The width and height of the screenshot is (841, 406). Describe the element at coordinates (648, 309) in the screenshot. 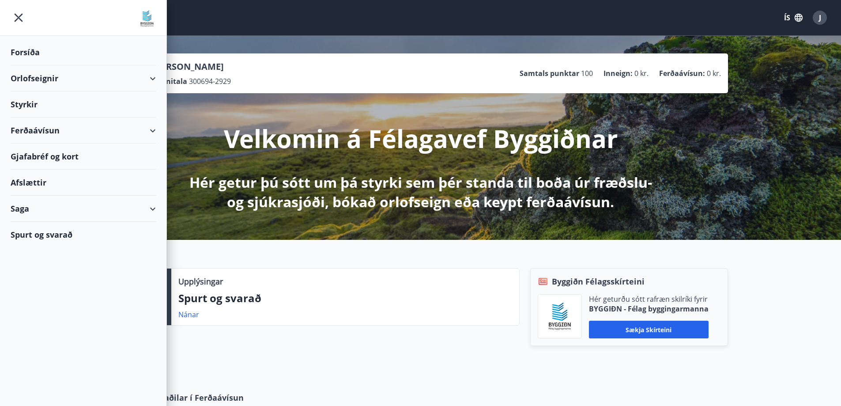

I see `p: BYGGIÐN - Félag byggingarmanna` at that location.